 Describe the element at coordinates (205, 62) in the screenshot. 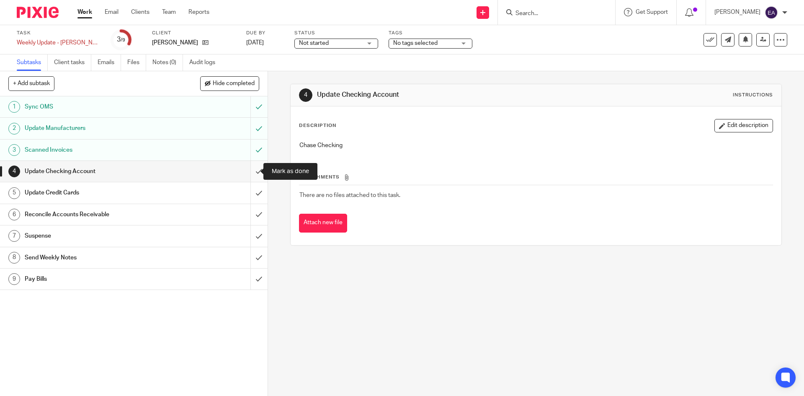

I see `a: Audit logs` at that location.